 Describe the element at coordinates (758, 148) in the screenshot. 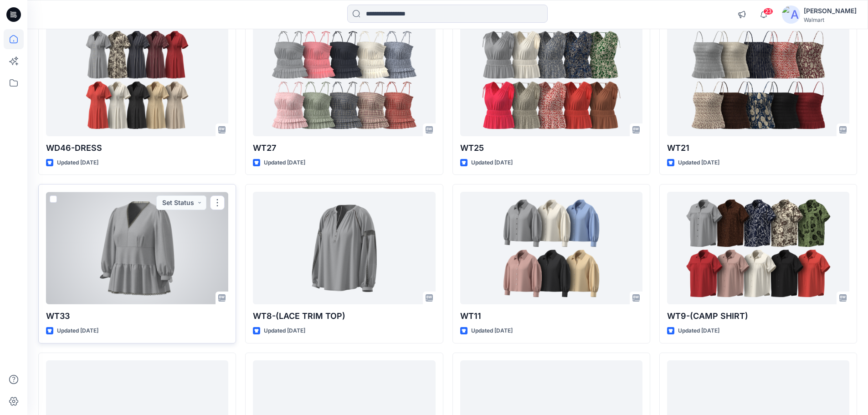

I see `p: WT21` at that location.